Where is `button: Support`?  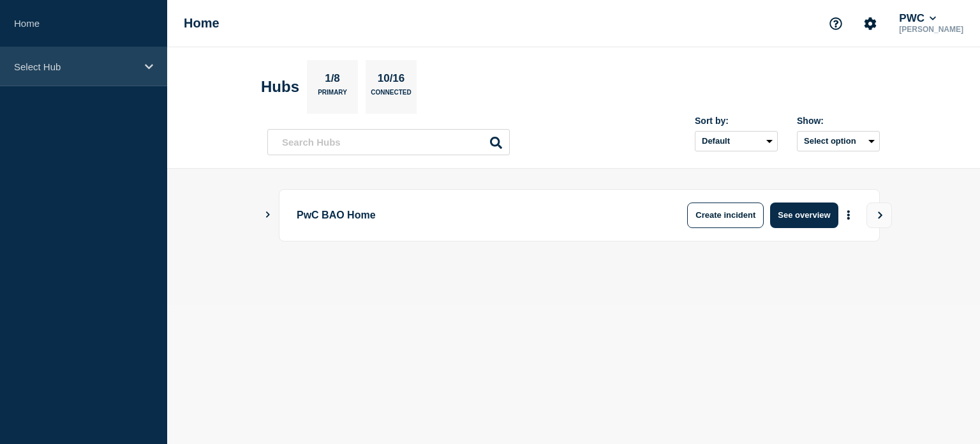
button: Support is located at coordinates (836, 24).